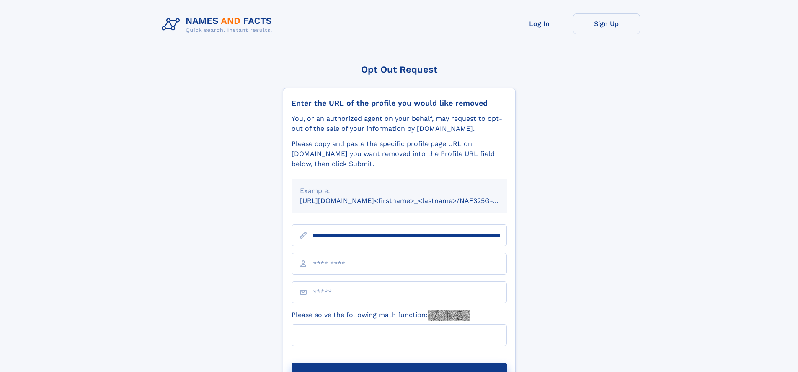 Image resolution: width=798 pixels, height=372 pixels. What do you see at coordinates (540, 23) in the screenshot?
I see `a: Log In` at bounding box center [540, 23].